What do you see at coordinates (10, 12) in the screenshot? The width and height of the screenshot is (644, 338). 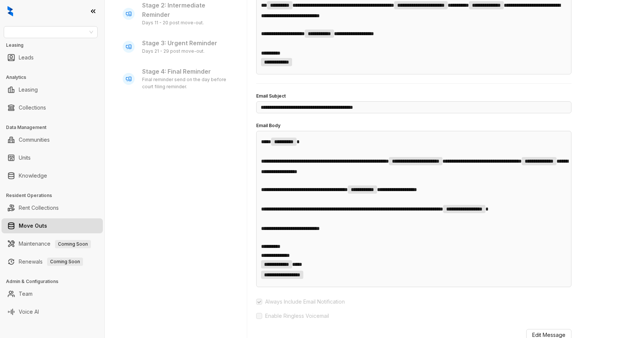 I see `img: logo` at bounding box center [10, 12].